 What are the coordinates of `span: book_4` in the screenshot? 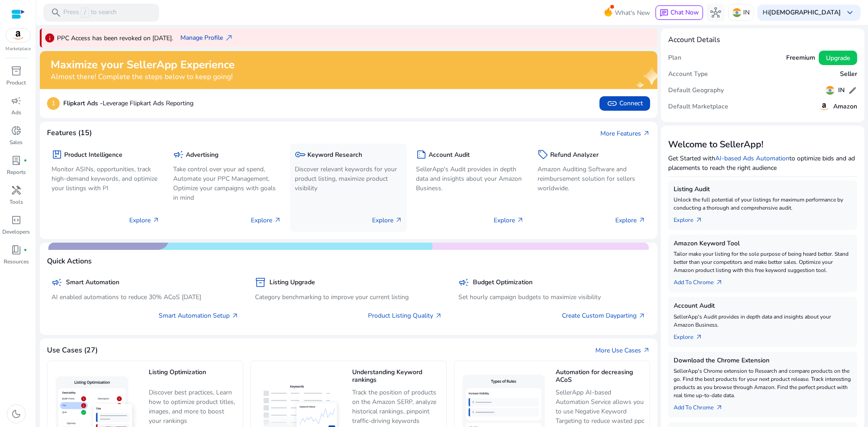 It's located at (16, 250).